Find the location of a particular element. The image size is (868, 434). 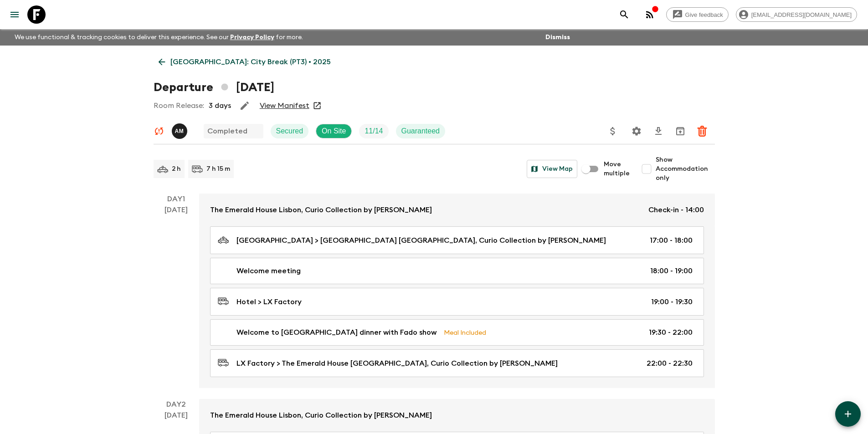

p: 17:00 - 18:00 is located at coordinates (671, 241).